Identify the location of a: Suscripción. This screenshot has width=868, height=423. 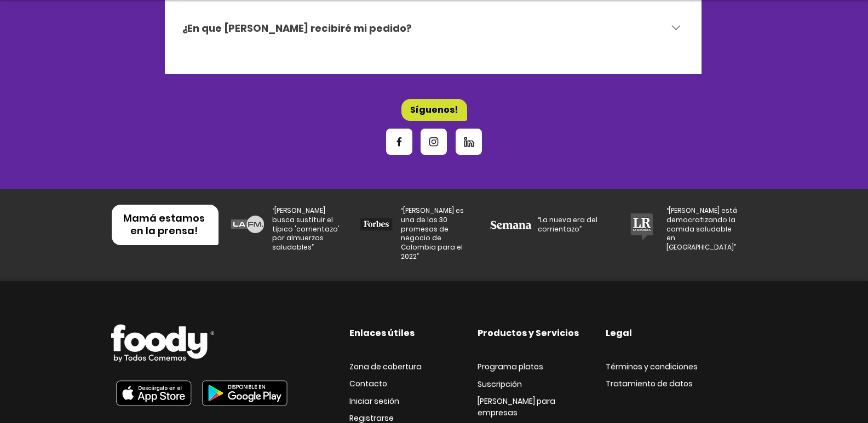
(499, 384).